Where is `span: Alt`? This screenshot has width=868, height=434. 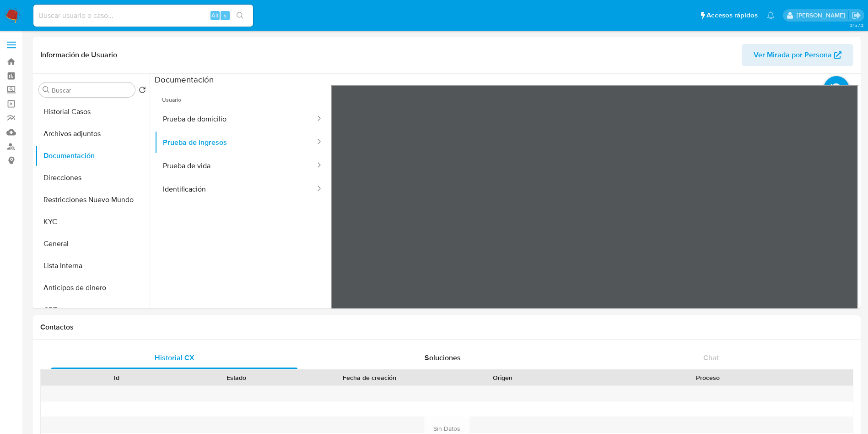
span: Alt is located at coordinates (215, 15).